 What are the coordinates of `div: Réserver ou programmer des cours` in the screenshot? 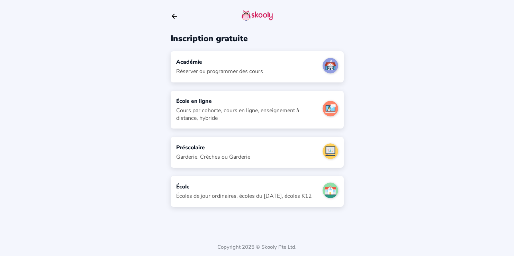 It's located at (219, 71).